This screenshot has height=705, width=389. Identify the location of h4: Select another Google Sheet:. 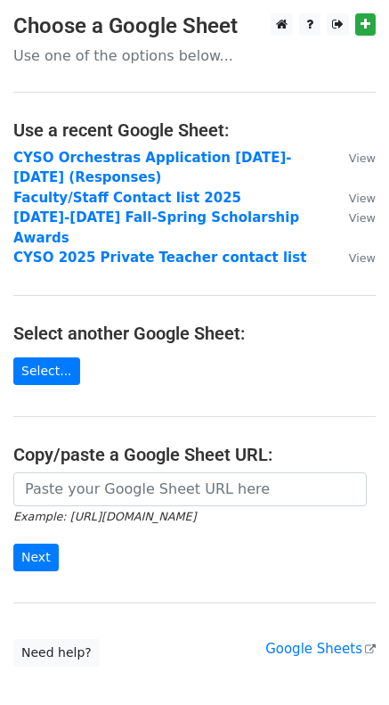
(194, 333).